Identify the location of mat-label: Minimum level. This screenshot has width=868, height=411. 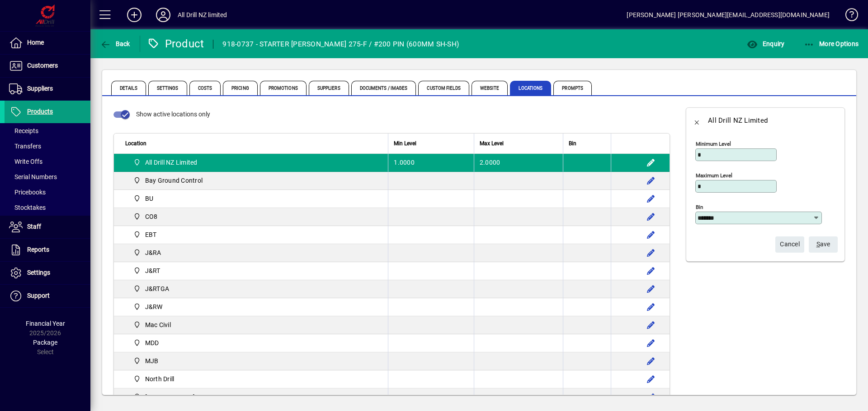
(713, 144).